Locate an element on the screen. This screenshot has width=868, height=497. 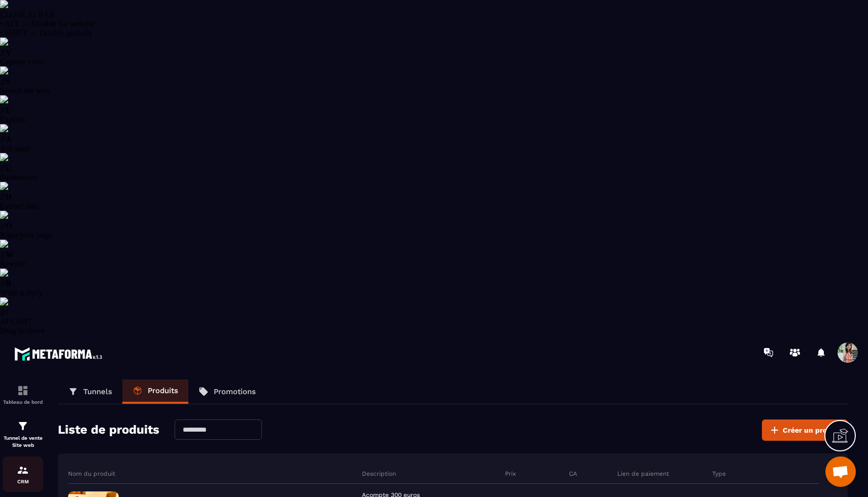
div: Ouvrir le chat is located at coordinates (840, 472).